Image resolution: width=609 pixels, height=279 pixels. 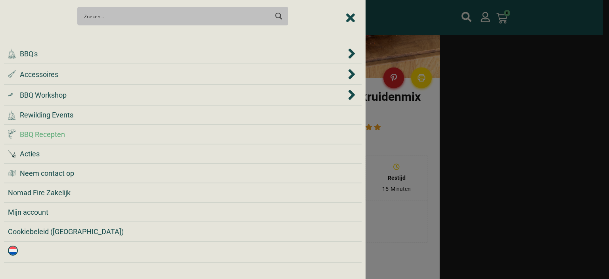 What do you see at coordinates (183, 173) in the screenshot?
I see `div: Neem contact op` at bounding box center [183, 173].